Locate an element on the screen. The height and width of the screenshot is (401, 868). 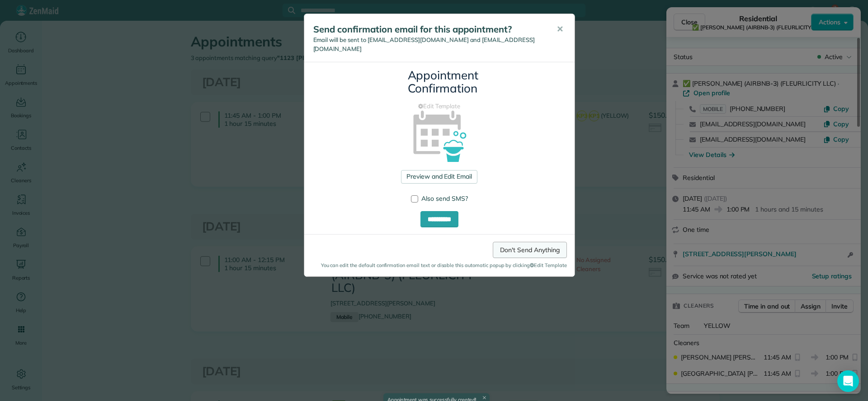
a: Edit Template is located at coordinates (439, 107).